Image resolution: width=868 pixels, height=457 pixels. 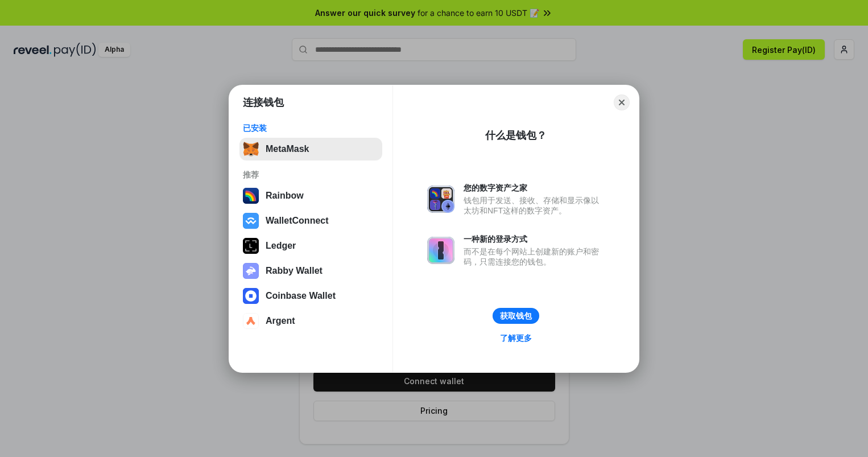 I want to click on div: 推荐, so click(x=311, y=175).